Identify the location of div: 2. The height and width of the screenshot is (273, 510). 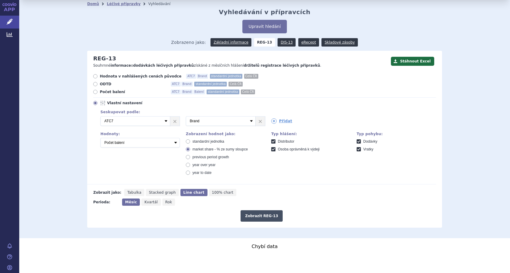
(265, 121).